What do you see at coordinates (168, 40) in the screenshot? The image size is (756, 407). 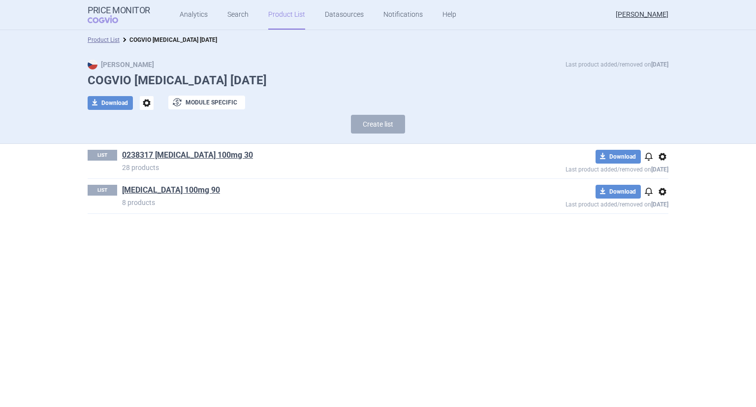 I see `li: COGVIO Pifeltro 02.07.2025` at bounding box center [168, 40].